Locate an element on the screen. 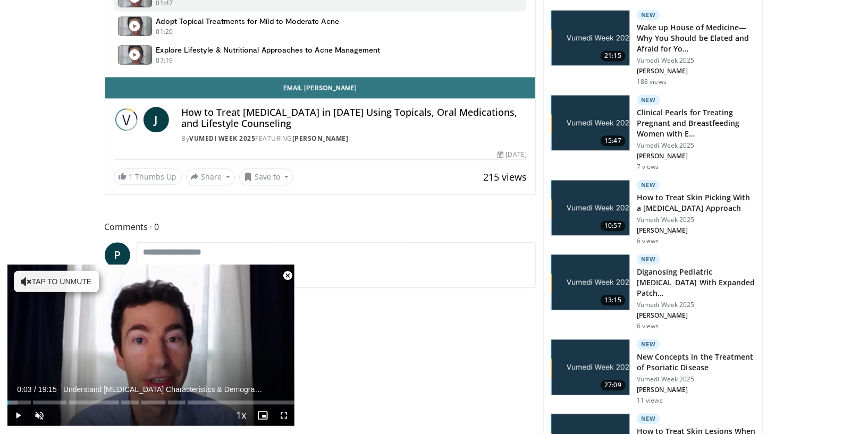 The height and width of the screenshot is (434, 868). video-js: Video Player is located at coordinates (151, 346).